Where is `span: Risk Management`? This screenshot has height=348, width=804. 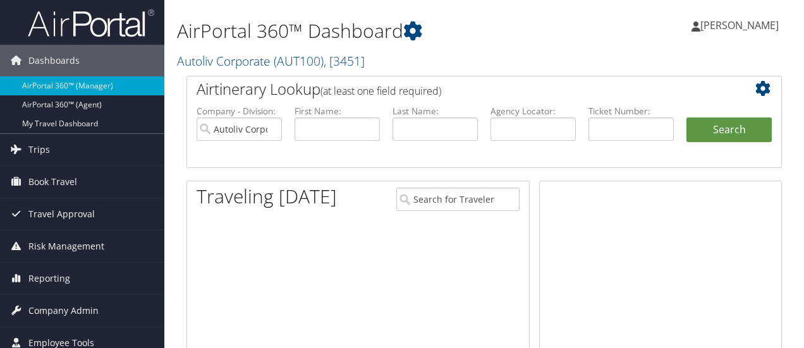
span: Risk Management is located at coordinates (66, 247).